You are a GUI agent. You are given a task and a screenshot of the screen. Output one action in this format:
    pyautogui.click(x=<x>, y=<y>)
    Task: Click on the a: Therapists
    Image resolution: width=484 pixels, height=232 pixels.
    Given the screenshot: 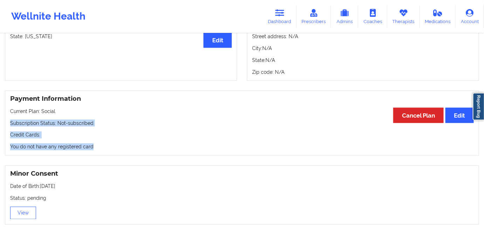 What is the action you would take?
    pyautogui.click(x=403, y=16)
    